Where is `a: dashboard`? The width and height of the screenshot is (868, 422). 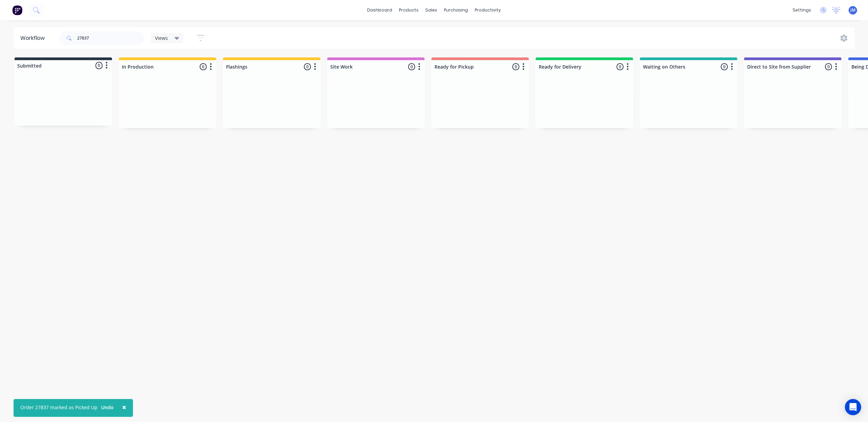
a: dashboard is located at coordinates (379, 10).